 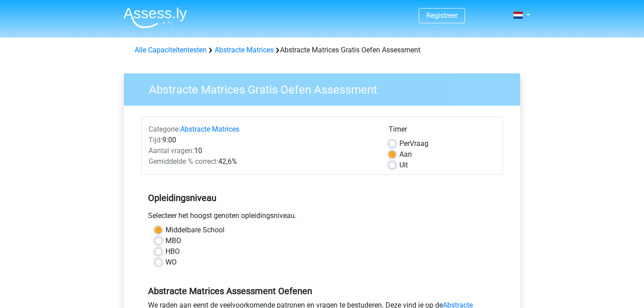 I want to click on label: Aan, so click(x=406, y=154).